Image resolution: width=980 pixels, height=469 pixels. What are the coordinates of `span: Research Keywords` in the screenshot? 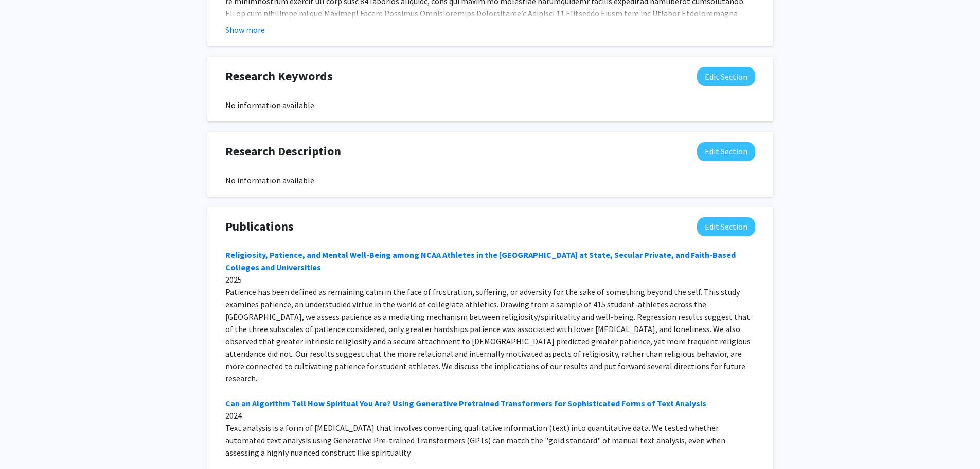 It's located at (279, 76).